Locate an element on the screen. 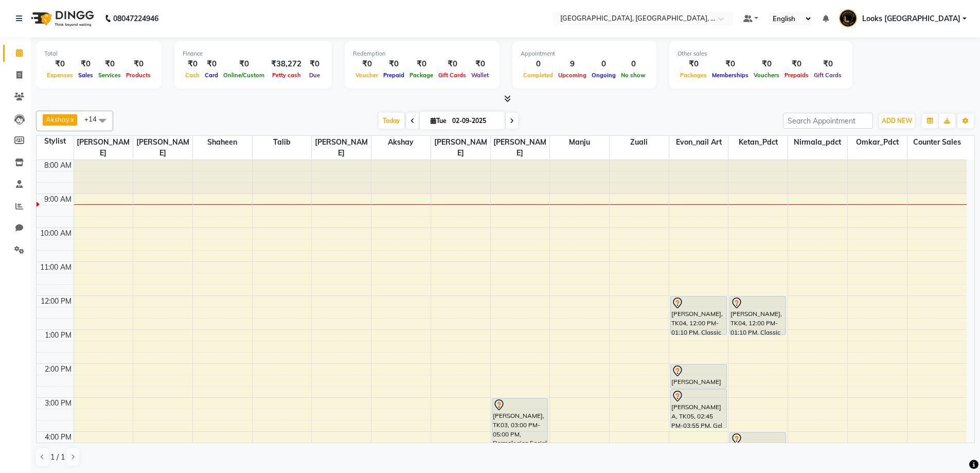  span: Package is located at coordinates (422, 75).